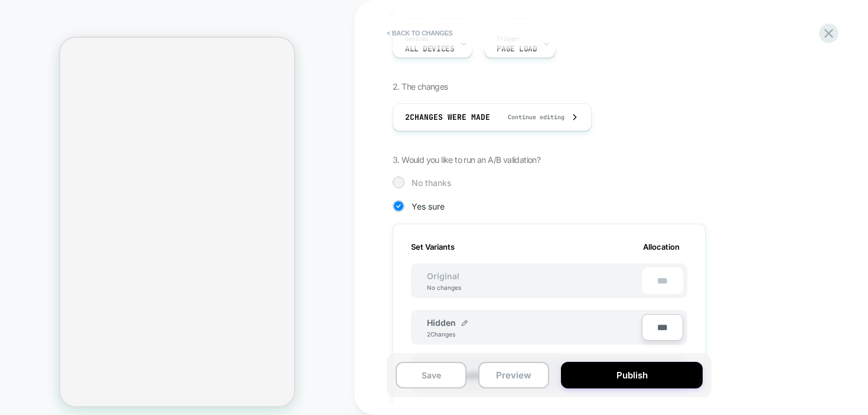 Image resolution: width=868 pixels, height=415 pixels. Describe the element at coordinates (433, 247) in the screenshot. I see `span: Set Variants` at that location.